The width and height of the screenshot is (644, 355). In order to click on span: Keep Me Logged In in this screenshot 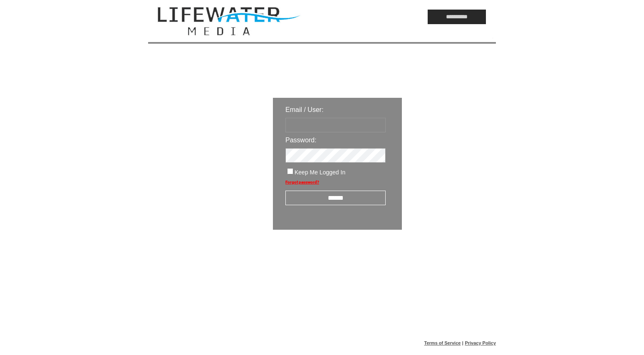, I will do `click(320, 172)`.